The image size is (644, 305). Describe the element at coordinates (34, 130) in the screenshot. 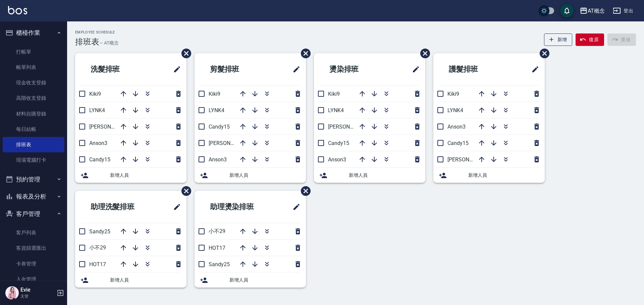

I see `a: 每日結帳` at that location.